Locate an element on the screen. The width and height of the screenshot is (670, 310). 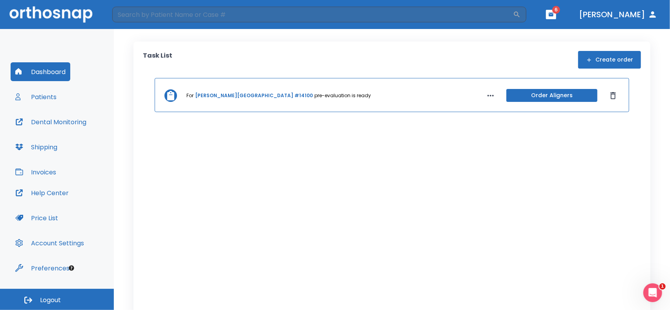
p: pre-evaluation is ready is located at coordinates (342, 96).